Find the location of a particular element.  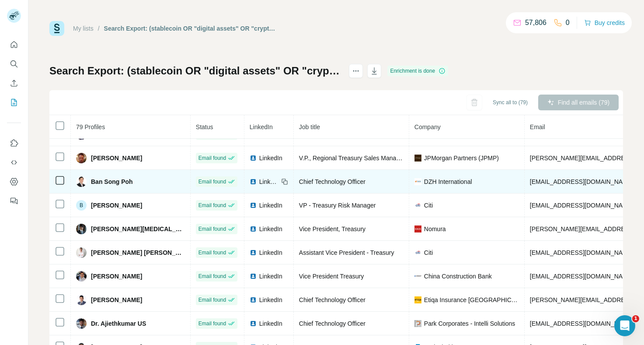

button: Quick start is located at coordinates (14, 44).